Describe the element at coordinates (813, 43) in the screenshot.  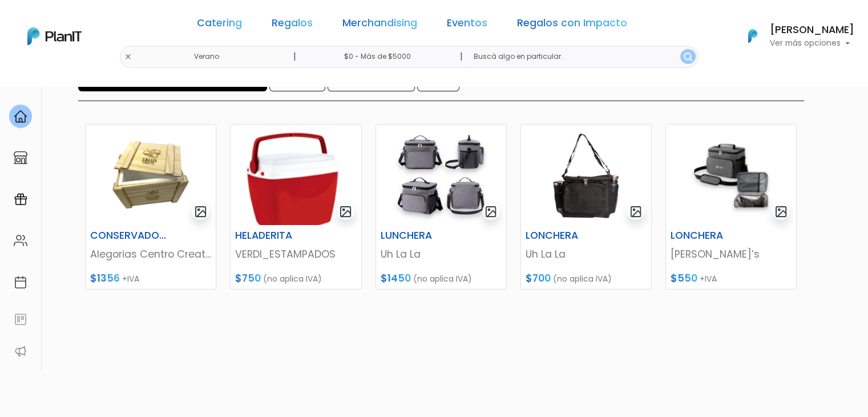
I see `p: Ver más opciones` at that location.